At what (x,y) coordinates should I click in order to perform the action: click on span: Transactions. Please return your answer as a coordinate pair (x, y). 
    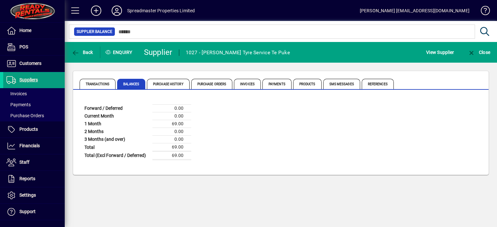
    Looking at the image, I should click on (97, 84).